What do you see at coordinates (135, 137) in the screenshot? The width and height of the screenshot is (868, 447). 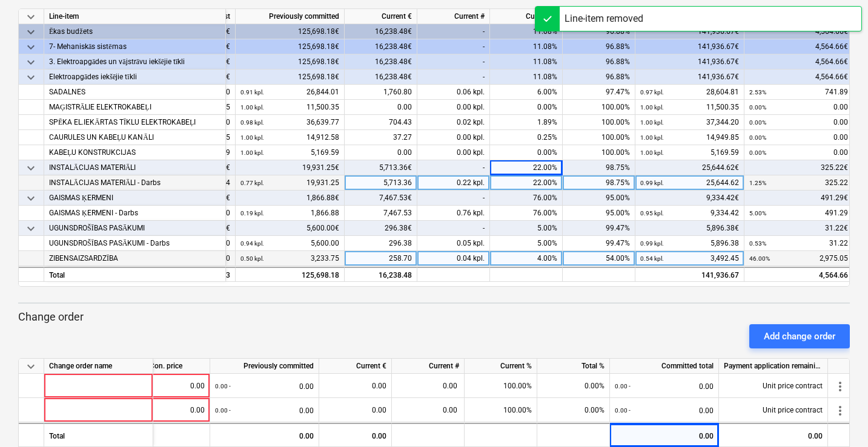 I see `div: CAURULES UN KABEĻU KANĀLI` at bounding box center [135, 137].